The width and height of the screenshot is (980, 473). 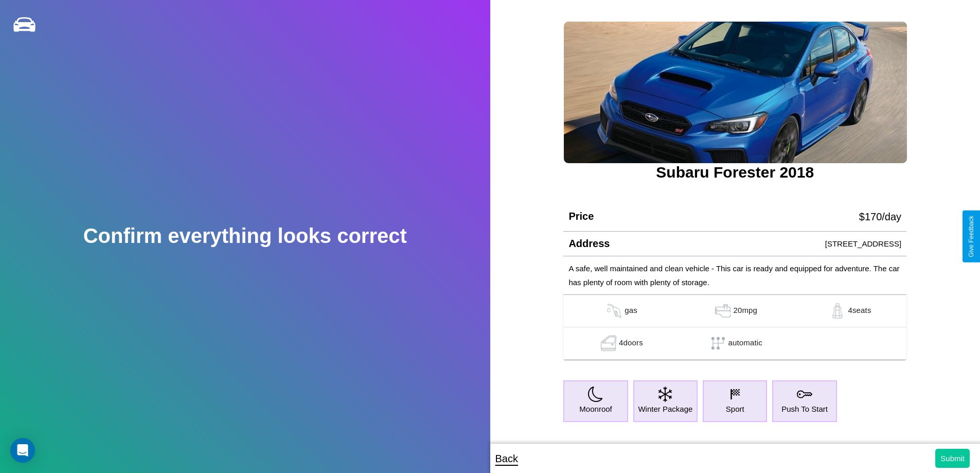 I want to click on p: A safe, well maintained and clean vehicle - This car is ready and equipped for adventure. The car..., so click(x=735, y=275).